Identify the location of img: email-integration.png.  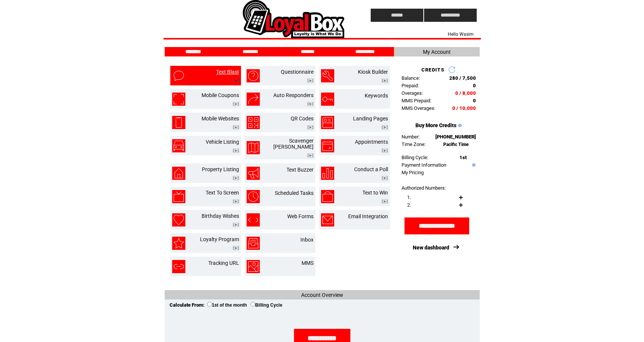
(328, 220).